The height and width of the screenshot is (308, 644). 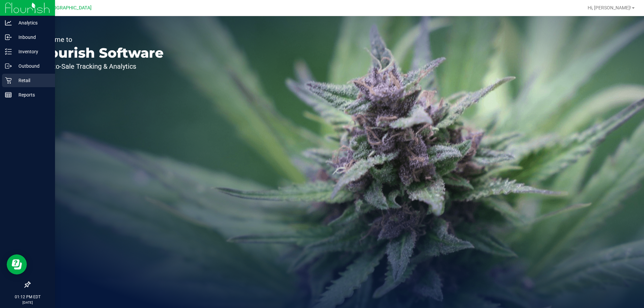 What do you see at coordinates (32, 66) in the screenshot?
I see `p: Outbound` at bounding box center [32, 66].